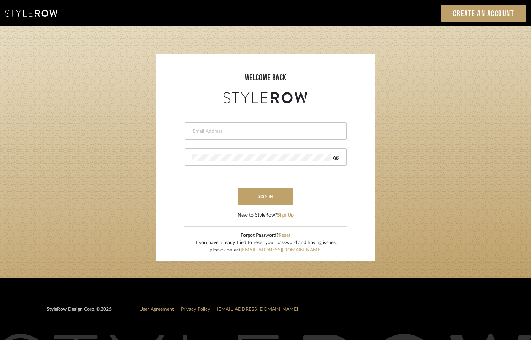 Image resolution: width=531 pixels, height=340 pixels. Describe the element at coordinates (266, 78) in the screenshot. I see `div: welcome back` at that location.